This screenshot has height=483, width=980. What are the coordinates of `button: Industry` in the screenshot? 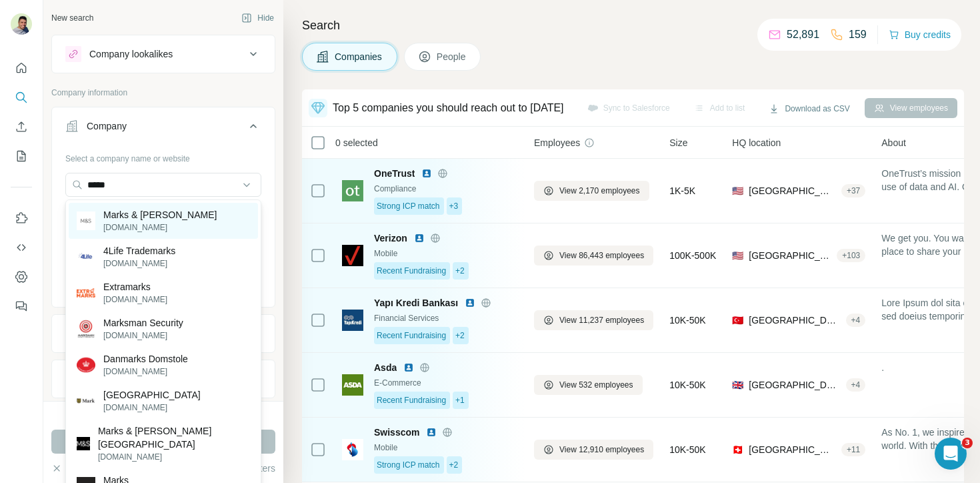 It's located at (163, 334).